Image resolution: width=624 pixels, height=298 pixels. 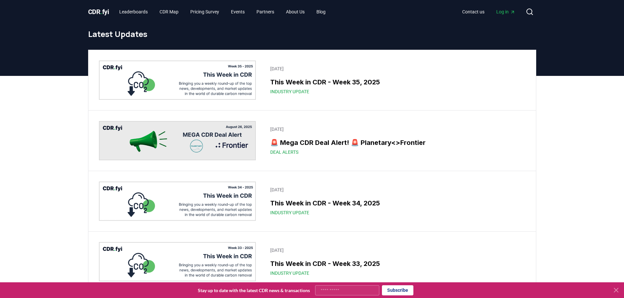 I want to click on a: Contact us, so click(x=473, y=12).